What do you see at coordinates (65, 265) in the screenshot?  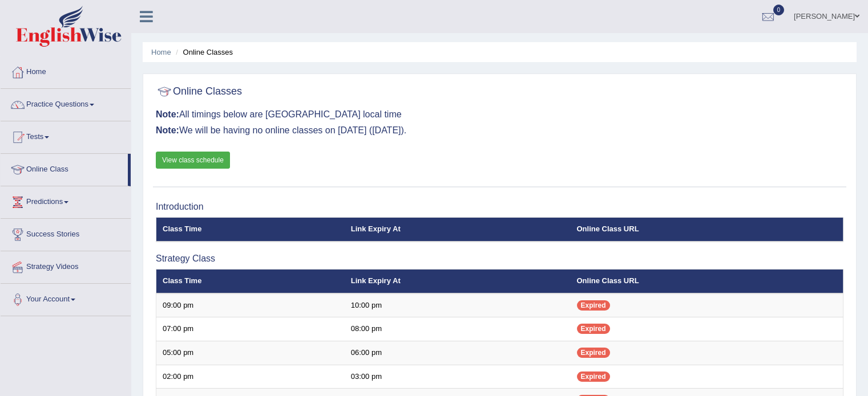 I see `a: Strategy Videos` at bounding box center [65, 265].